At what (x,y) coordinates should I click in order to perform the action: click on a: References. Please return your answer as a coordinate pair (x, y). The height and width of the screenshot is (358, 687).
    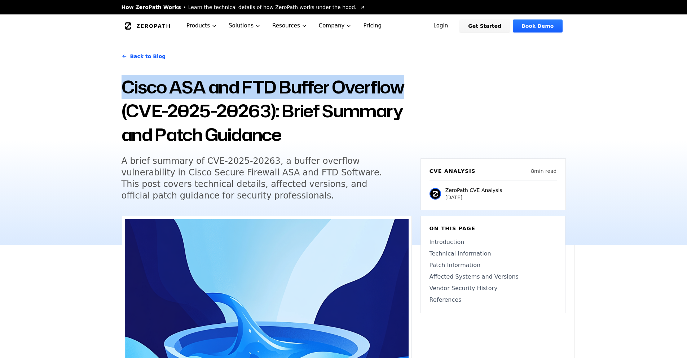
    Looking at the image, I should click on (493, 300).